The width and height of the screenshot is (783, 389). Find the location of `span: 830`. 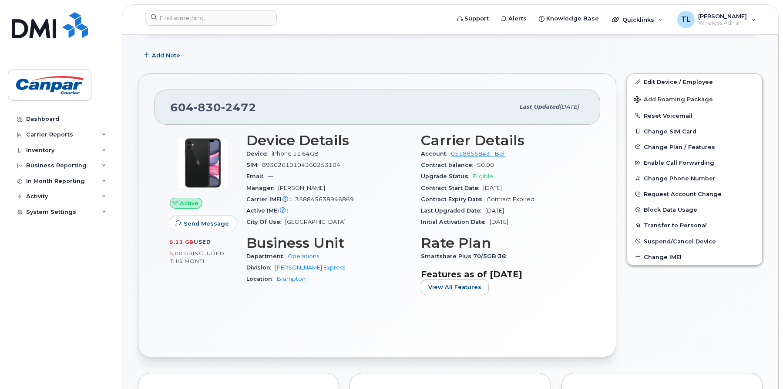

span: 830 is located at coordinates (207, 107).